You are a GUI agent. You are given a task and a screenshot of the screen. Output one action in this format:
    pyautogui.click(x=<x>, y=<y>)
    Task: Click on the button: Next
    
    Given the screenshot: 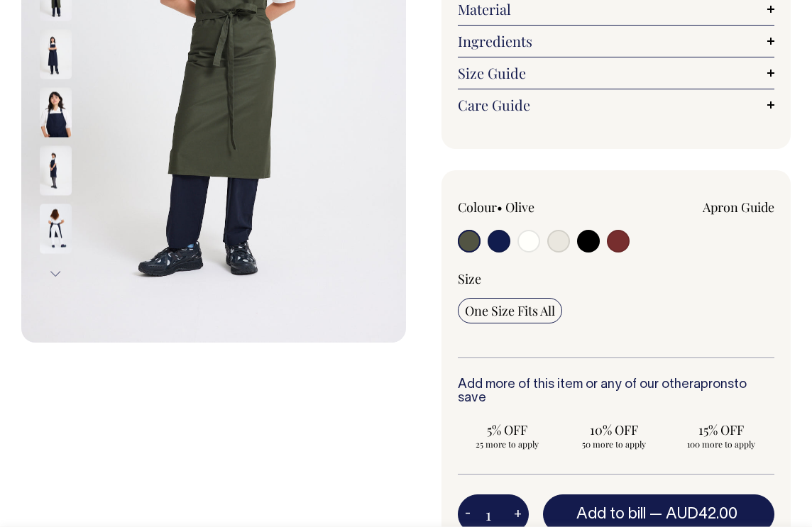 What is the action you would take?
    pyautogui.click(x=56, y=273)
    